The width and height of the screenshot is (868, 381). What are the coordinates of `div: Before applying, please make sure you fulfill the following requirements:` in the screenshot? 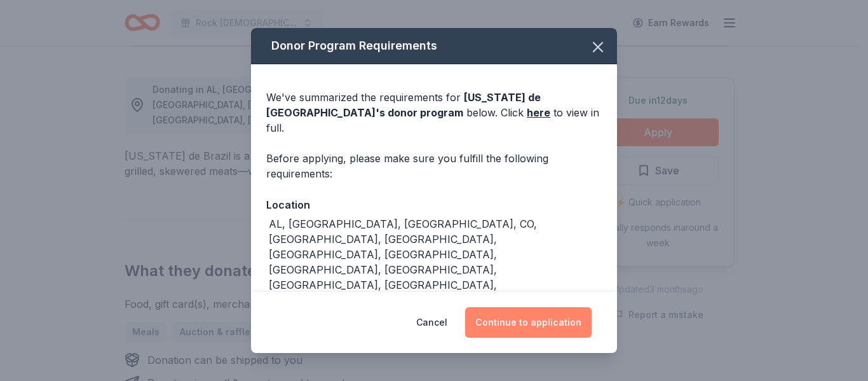 It's located at (434, 166).